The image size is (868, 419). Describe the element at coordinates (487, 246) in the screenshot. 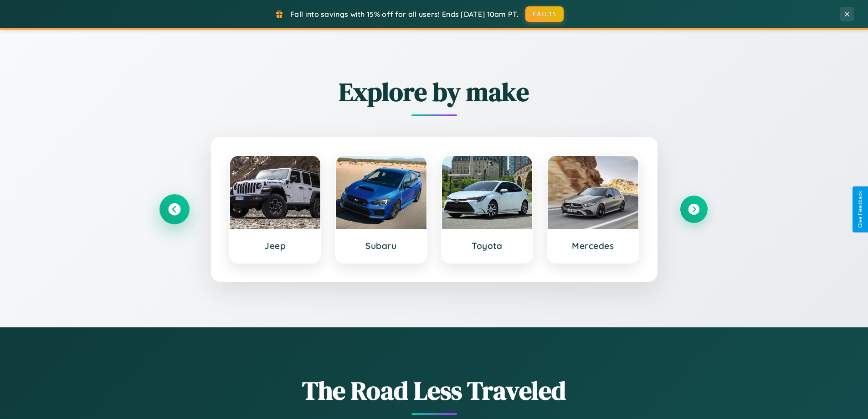

I see `h3: Toyota` at that location.